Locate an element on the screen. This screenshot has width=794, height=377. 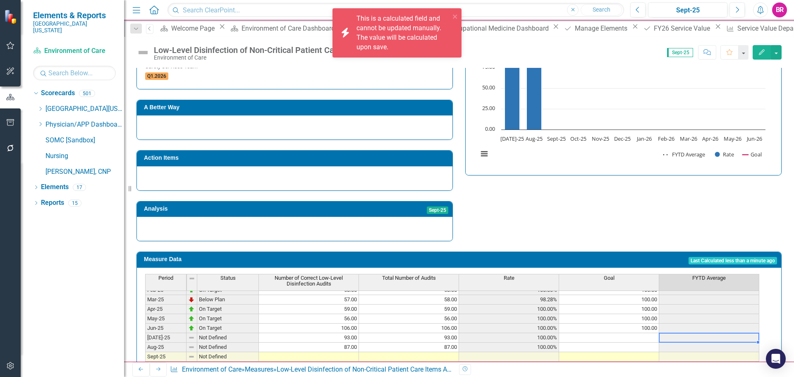
div: Environment of Care is located at coordinates (272, 57).